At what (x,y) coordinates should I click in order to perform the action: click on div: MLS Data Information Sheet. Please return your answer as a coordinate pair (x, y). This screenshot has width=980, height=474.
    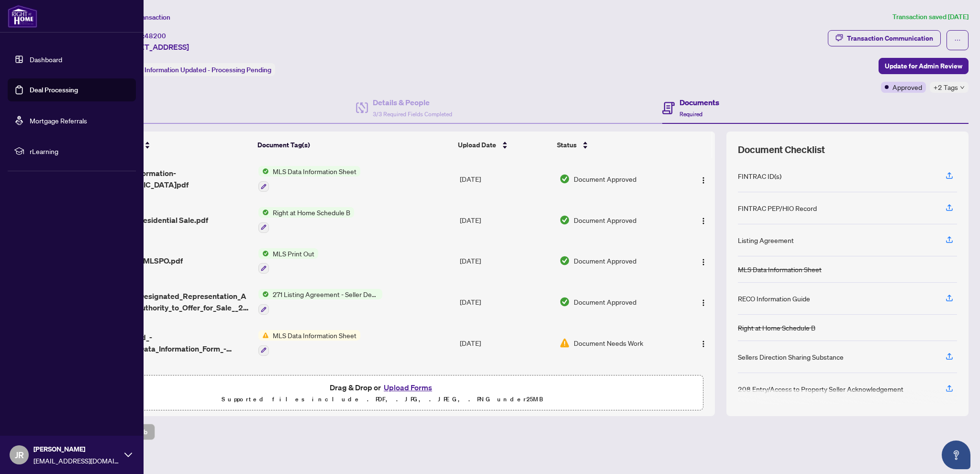
    Looking at the image, I should click on (779, 270).